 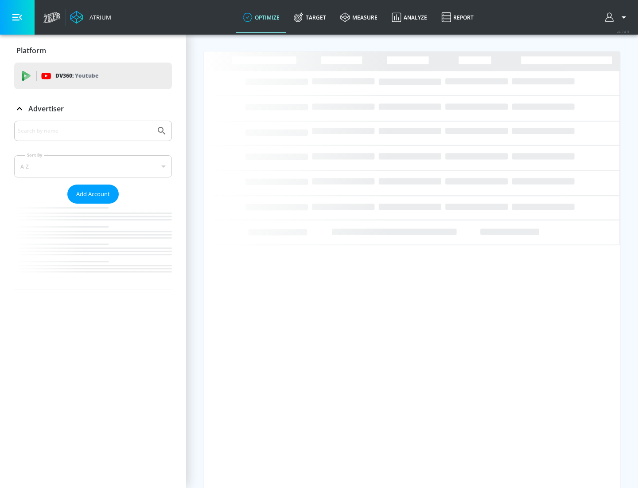 What do you see at coordinates (93, 194) in the screenshot?
I see `span: Add Account` at bounding box center [93, 194].